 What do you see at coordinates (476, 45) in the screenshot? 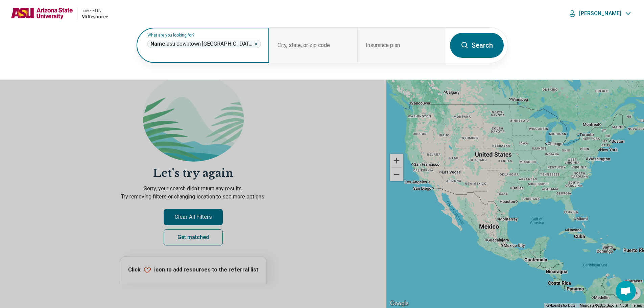
I see `button: Search` at bounding box center [476, 45].